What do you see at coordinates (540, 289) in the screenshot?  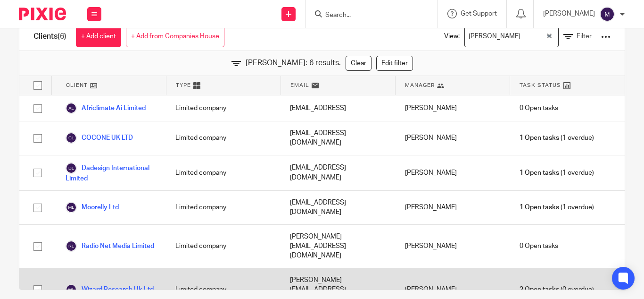 I see `span: 2 Open tasks` at bounding box center [540, 289].